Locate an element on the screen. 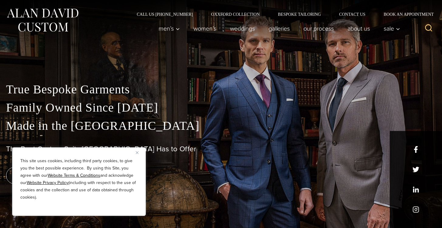 The width and height of the screenshot is (442, 228). p: This site uses cookies, including third party cookies, to give you the best possible experience. ... is located at coordinates (79, 180).